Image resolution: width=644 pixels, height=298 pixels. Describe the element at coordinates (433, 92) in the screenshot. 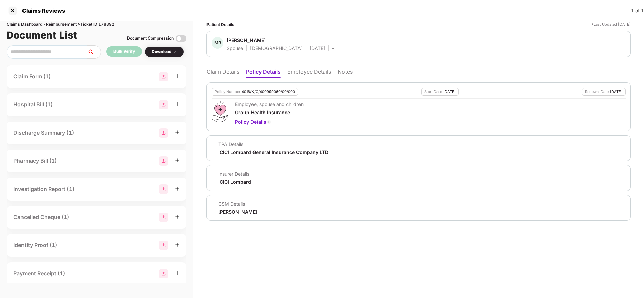

I see `div: Start Date` at that location.